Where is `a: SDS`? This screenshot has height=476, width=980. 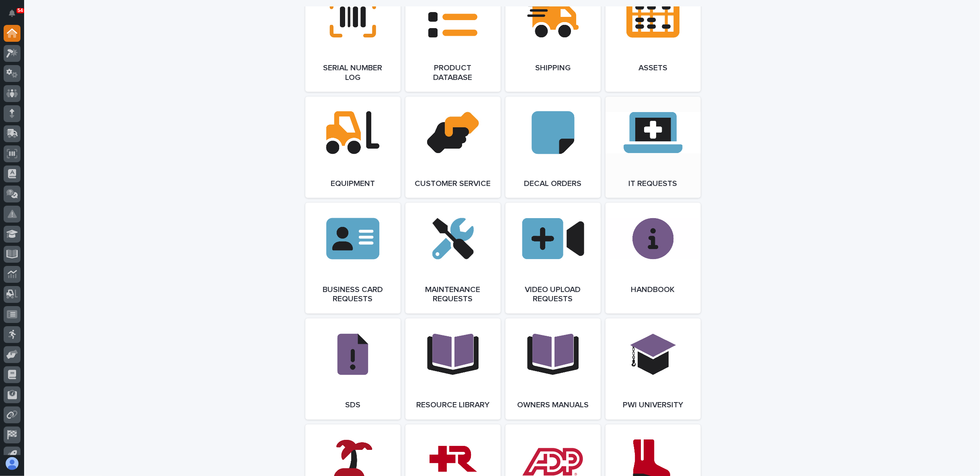
a: SDS is located at coordinates (353, 369).